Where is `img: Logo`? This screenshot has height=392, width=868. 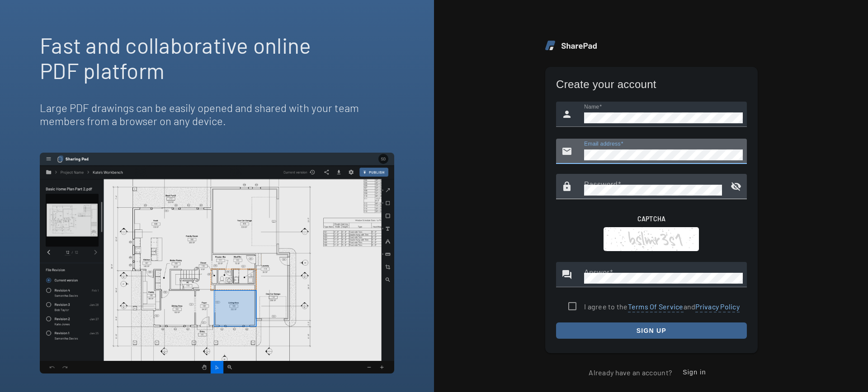 img: Logo is located at coordinates (571, 45).